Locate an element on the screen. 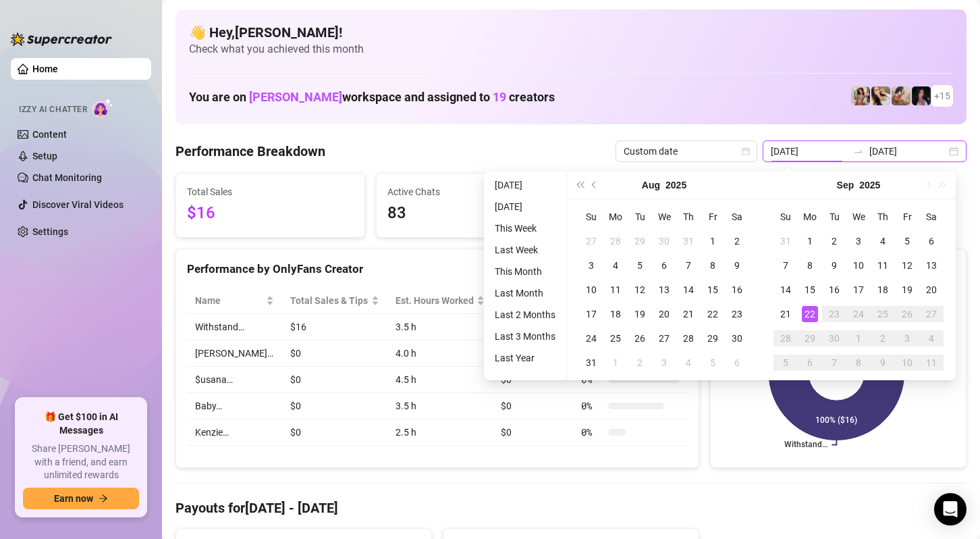  input: End date is located at coordinates (908, 151).